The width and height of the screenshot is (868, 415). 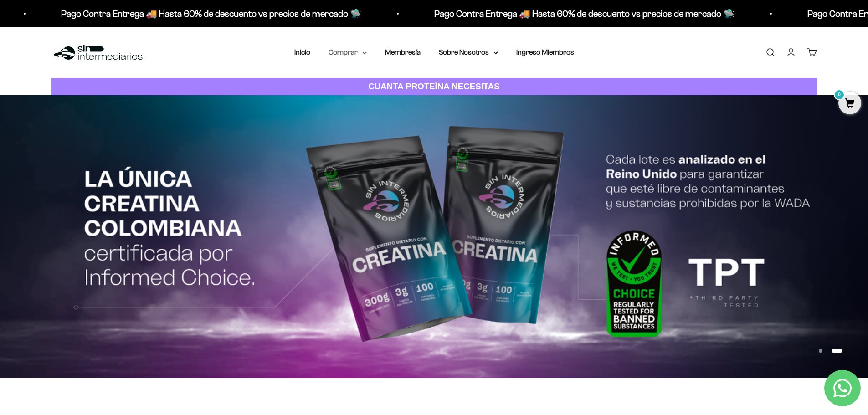 I want to click on a: CUANTA PROTEÍNA NECESITAS, so click(x=434, y=86).